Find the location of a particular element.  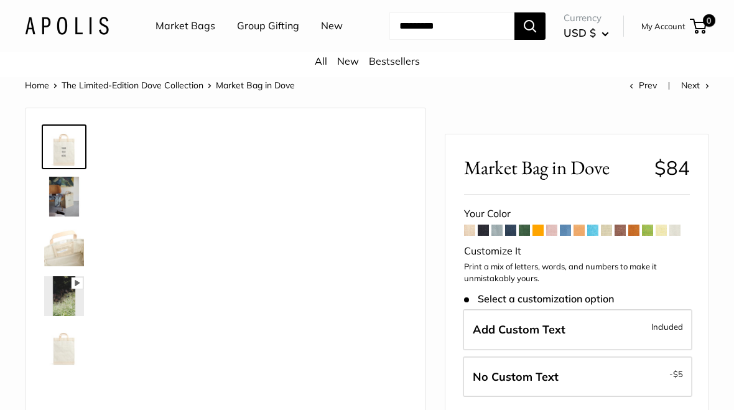

span: 0 is located at coordinates (709, 21).